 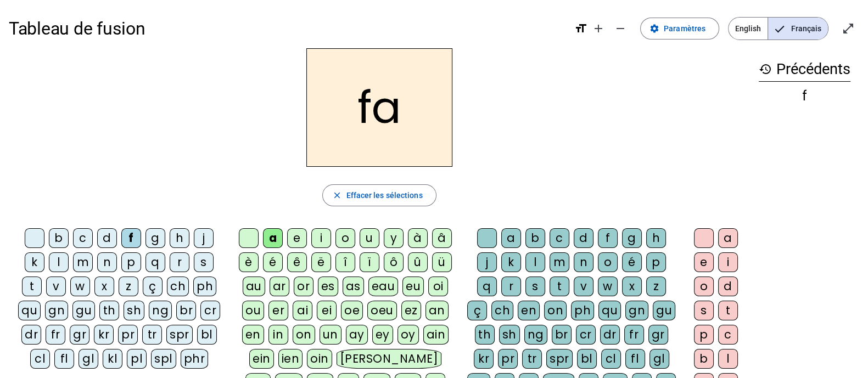 What do you see at coordinates (555, 311) in the screenshot?
I see `div: on` at bounding box center [555, 311].